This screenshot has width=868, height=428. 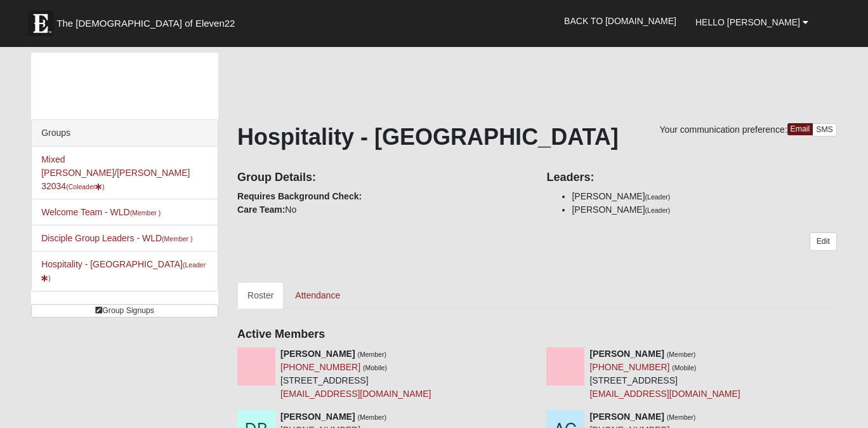 What do you see at coordinates (85, 187) in the screenshot?
I see `small: (Coleader )` at bounding box center [85, 187].